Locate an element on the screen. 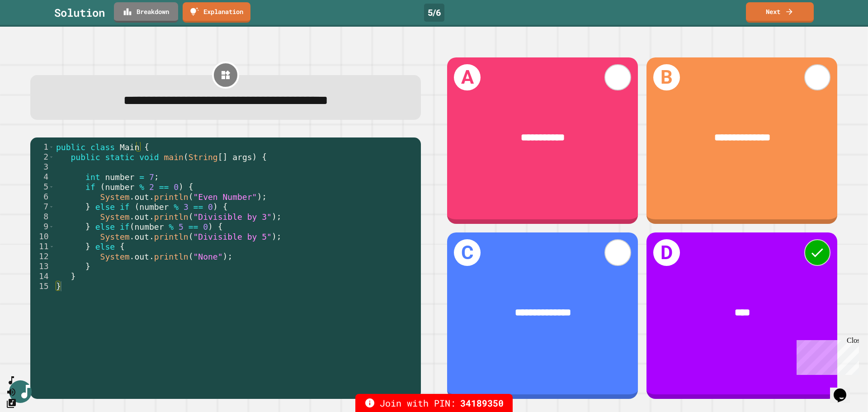  div: Solution is located at coordinates (79, 12).